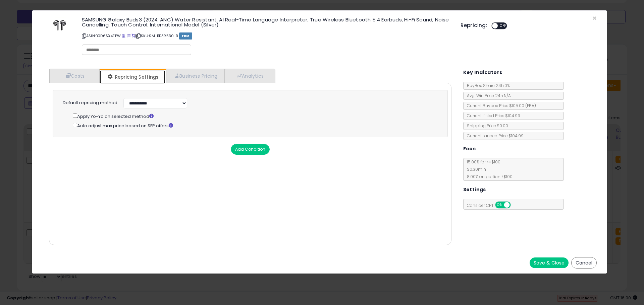  What do you see at coordinates (91, 103) in the screenshot?
I see `label: Default repricing method:` at bounding box center [91, 103].